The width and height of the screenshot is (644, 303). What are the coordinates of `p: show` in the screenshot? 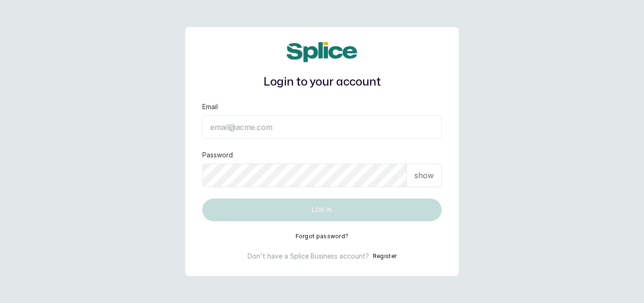 It's located at (424, 176).